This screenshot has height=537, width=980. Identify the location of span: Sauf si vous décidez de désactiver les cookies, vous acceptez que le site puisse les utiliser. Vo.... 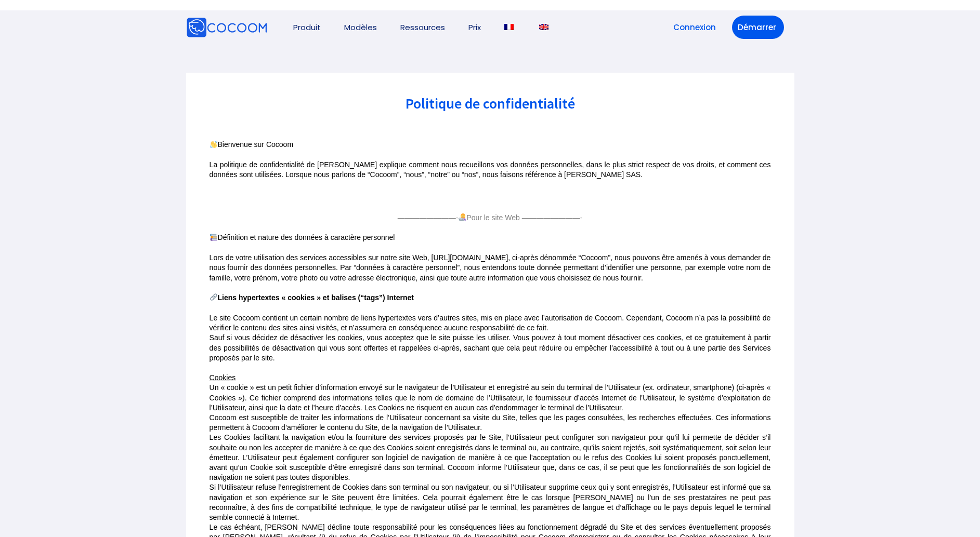
(490, 347).